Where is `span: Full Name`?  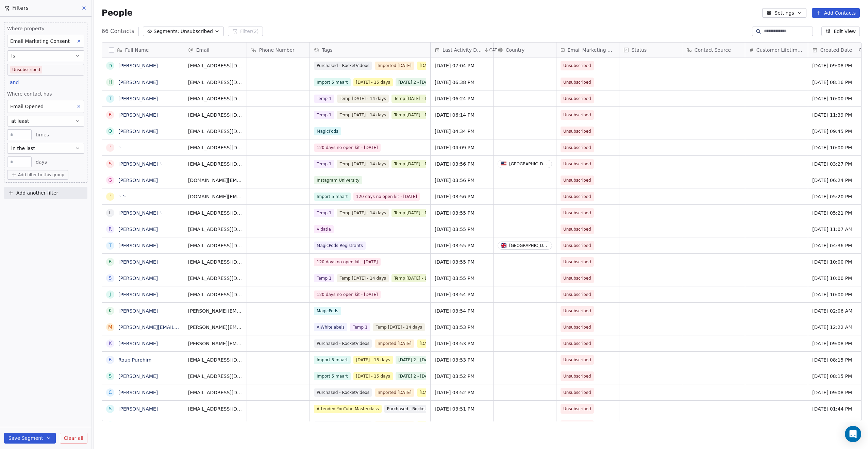
span: Full Name is located at coordinates (137, 50).